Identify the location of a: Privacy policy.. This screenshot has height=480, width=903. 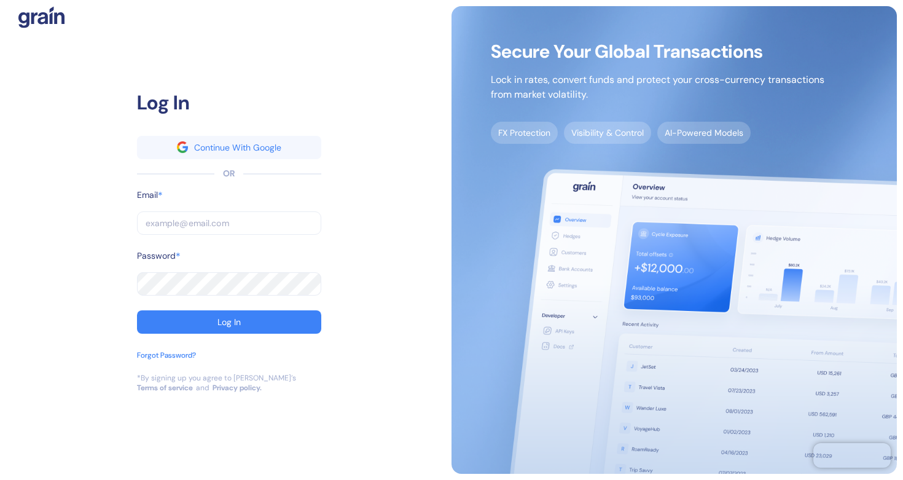
(237, 388).